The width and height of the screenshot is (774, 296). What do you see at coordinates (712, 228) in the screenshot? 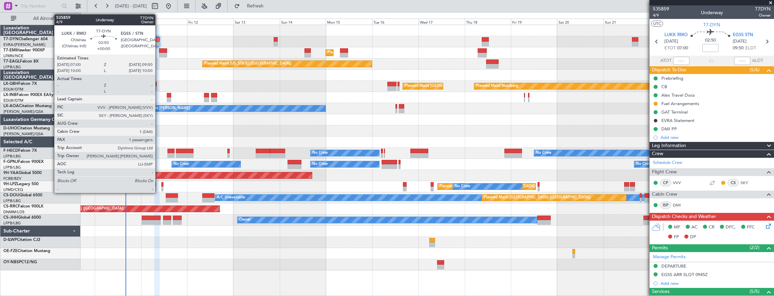
I see `span: CR` at bounding box center [712, 228].